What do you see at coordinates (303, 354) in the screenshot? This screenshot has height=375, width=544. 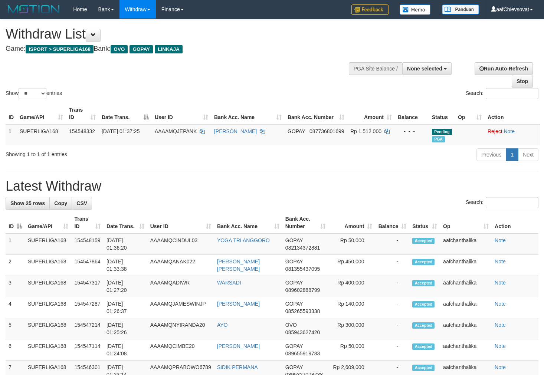 I see `span: Copy 089655919783 to clipboard` at bounding box center [303, 354].